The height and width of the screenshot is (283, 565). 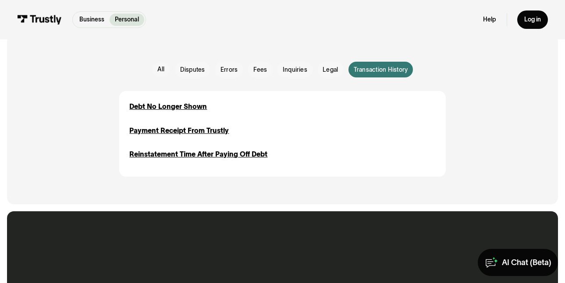 What do you see at coordinates (179, 131) in the screenshot?
I see `a: Payment Receipt From Trustly` at bounding box center [179, 131].